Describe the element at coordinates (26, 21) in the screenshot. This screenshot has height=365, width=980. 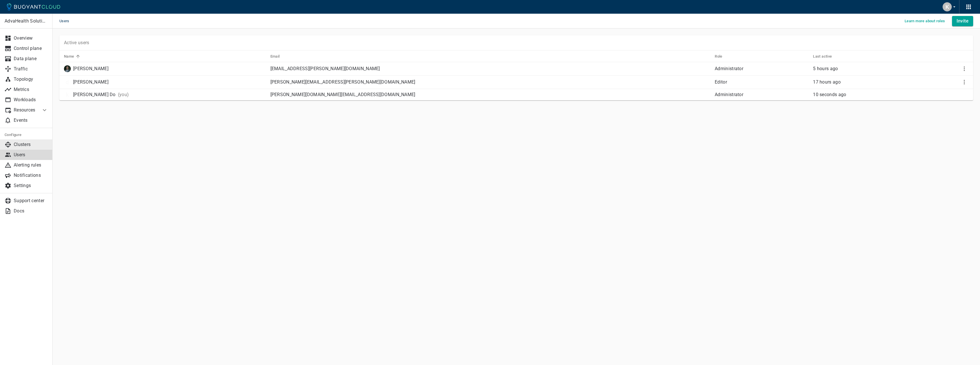
I see `p: AdvaHealth Solutions` at that location.